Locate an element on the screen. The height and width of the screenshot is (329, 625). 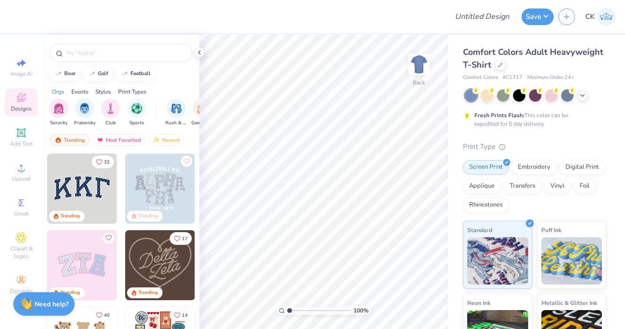
div: Print Types is located at coordinates (132, 92).